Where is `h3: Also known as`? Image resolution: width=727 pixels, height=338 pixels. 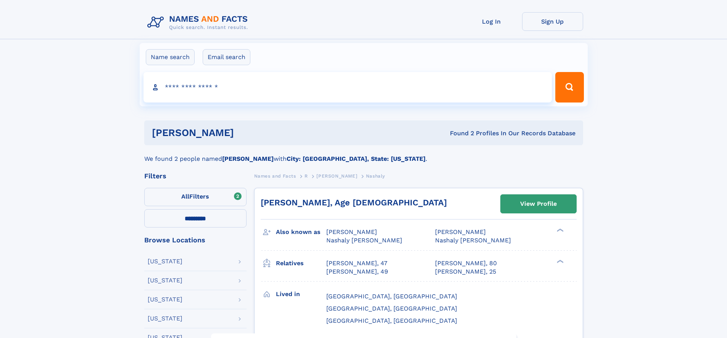 h3: Also known as is located at coordinates (301, 232).